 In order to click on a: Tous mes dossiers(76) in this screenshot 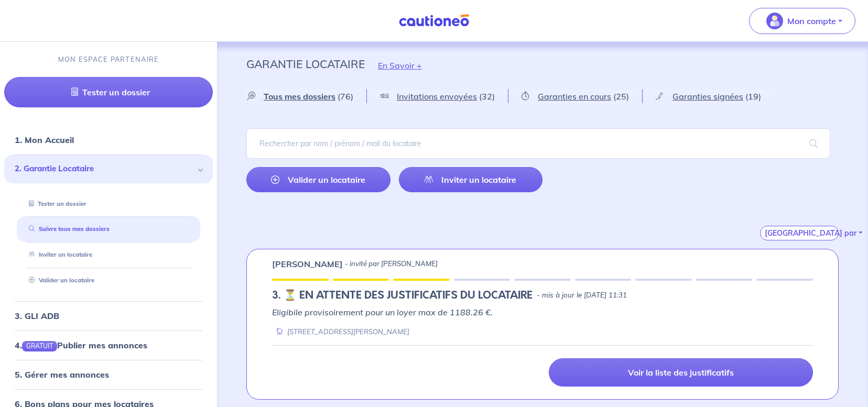, I will do `click(306, 96)`.